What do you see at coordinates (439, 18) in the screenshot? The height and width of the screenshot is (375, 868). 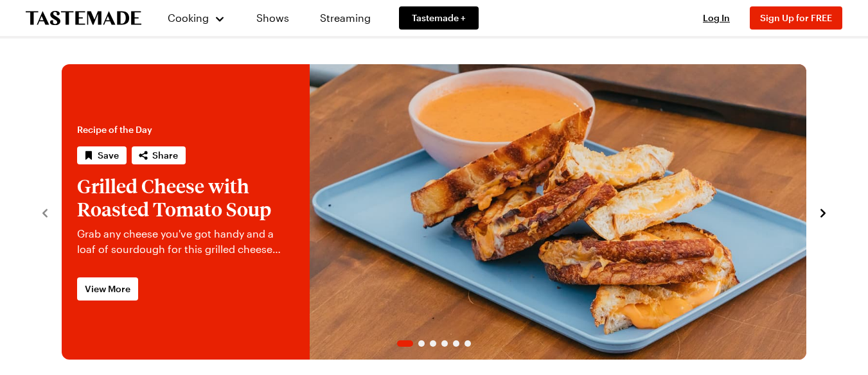 I see `a: Tastemade +` at bounding box center [439, 18].